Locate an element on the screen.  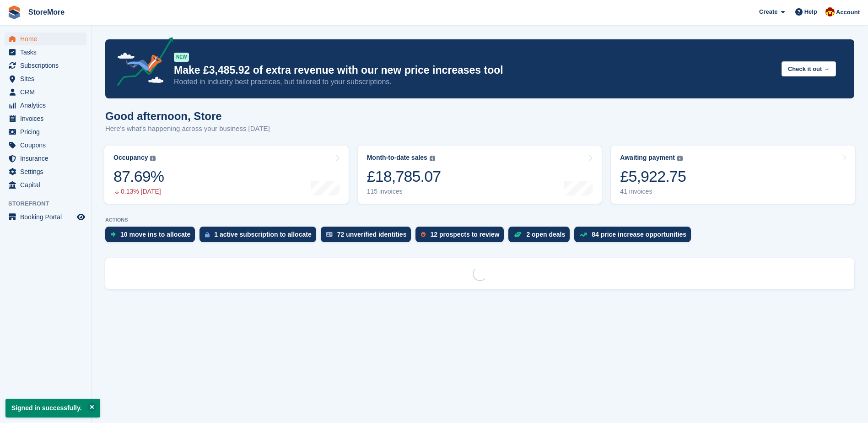
span: Storefront is located at coordinates (49, 204).